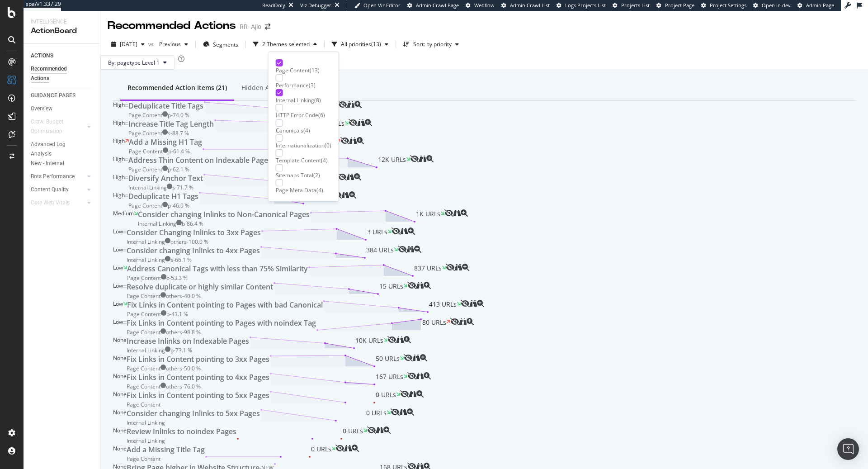  What do you see at coordinates (220, 44) in the screenshot?
I see `button: Segments` at bounding box center [220, 44].